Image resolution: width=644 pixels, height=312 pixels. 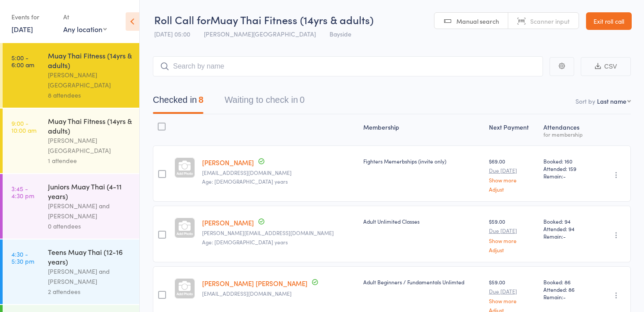 I want to click on div: Teens Muay Thai (12-16 years), so click(x=90, y=257).